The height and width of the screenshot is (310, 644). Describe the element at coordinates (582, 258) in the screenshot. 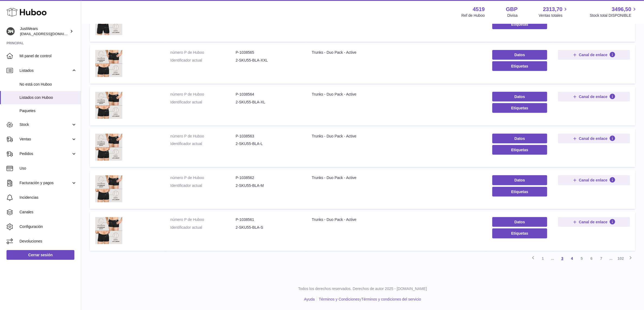

I see `a: 5` at that location.